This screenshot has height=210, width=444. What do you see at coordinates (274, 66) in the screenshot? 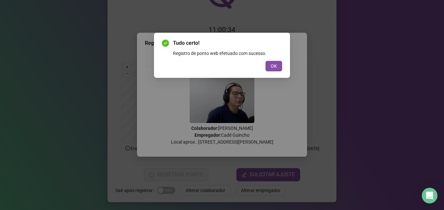
I see `button: OK` at bounding box center [274, 66].